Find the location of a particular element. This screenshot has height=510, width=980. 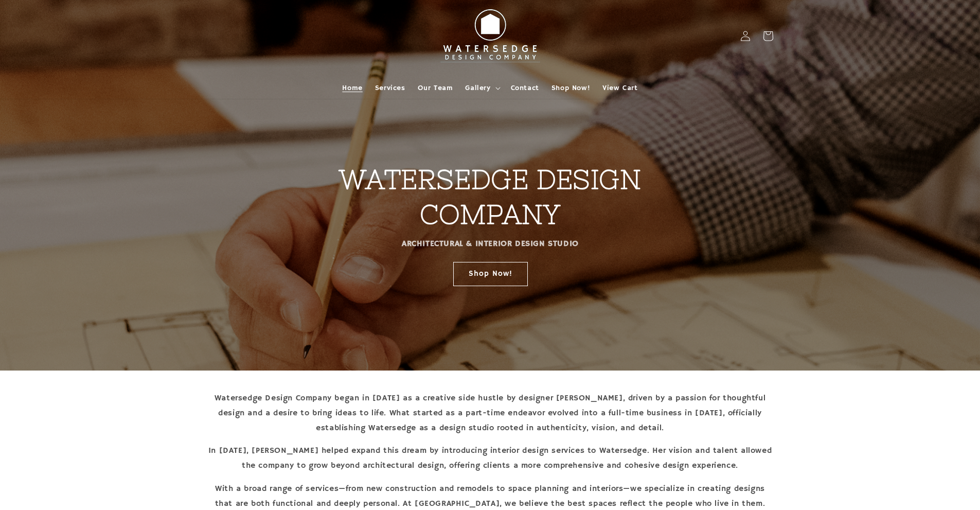

span: Gallery is located at coordinates (478, 88).